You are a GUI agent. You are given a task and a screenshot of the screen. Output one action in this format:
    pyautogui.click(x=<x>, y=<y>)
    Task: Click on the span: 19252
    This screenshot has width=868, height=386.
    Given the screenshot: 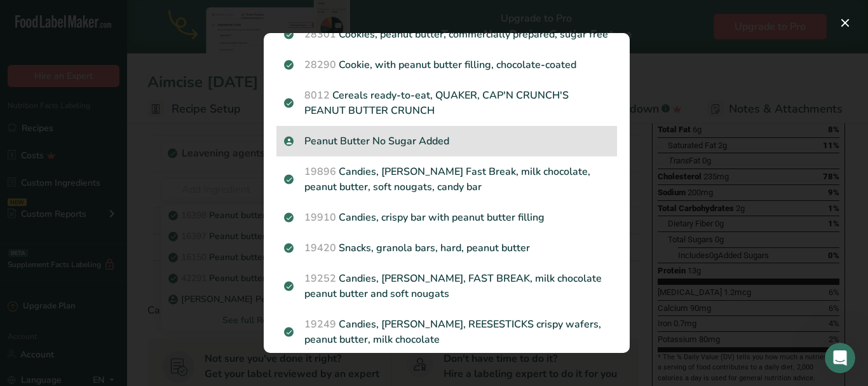 What is the action you would take?
    pyautogui.click(x=320, y=278)
    